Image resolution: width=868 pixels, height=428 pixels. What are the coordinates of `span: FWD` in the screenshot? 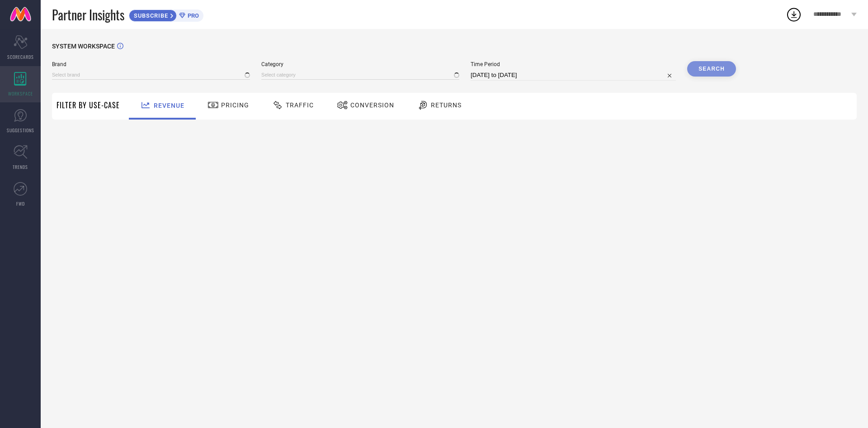 It's located at (21, 203).